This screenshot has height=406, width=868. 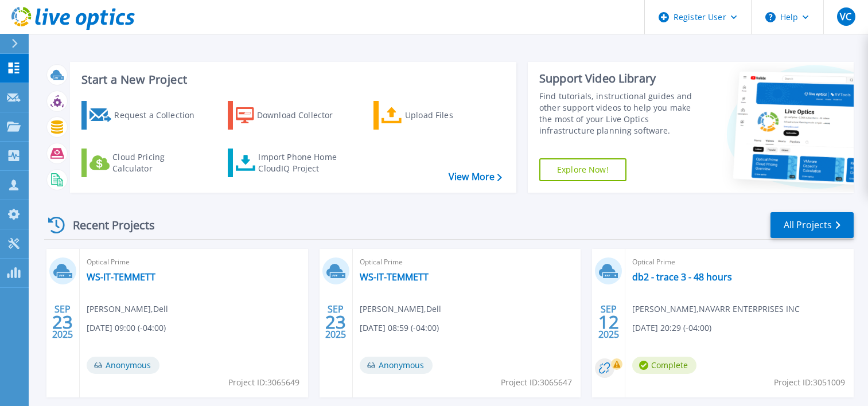 What do you see at coordinates (621, 78) in the screenshot?
I see `div: Support Video Library` at bounding box center [621, 78].